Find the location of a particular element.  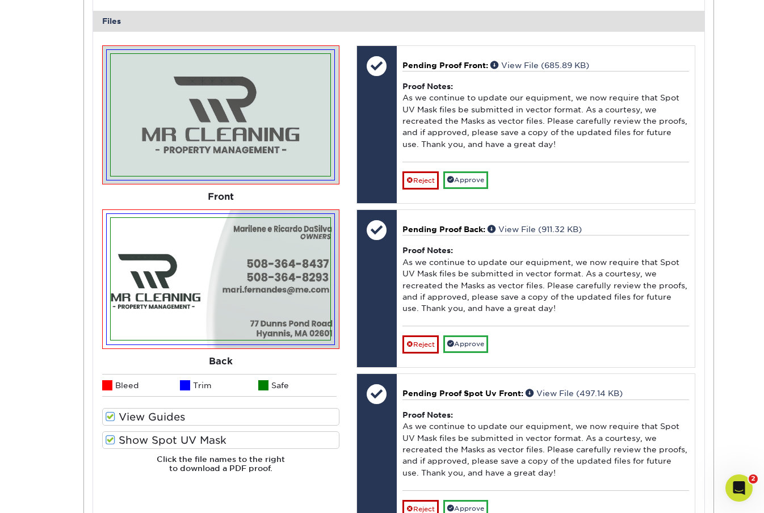

a: View File (685.89 KB) is located at coordinates (540, 65).